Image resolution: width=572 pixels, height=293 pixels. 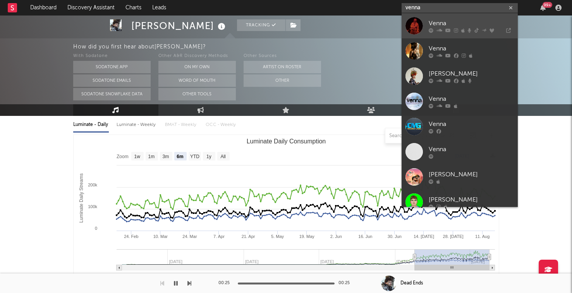 What do you see at coordinates (91, 125) in the screenshot?
I see `div: Luminate - Daily` at bounding box center [91, 125].